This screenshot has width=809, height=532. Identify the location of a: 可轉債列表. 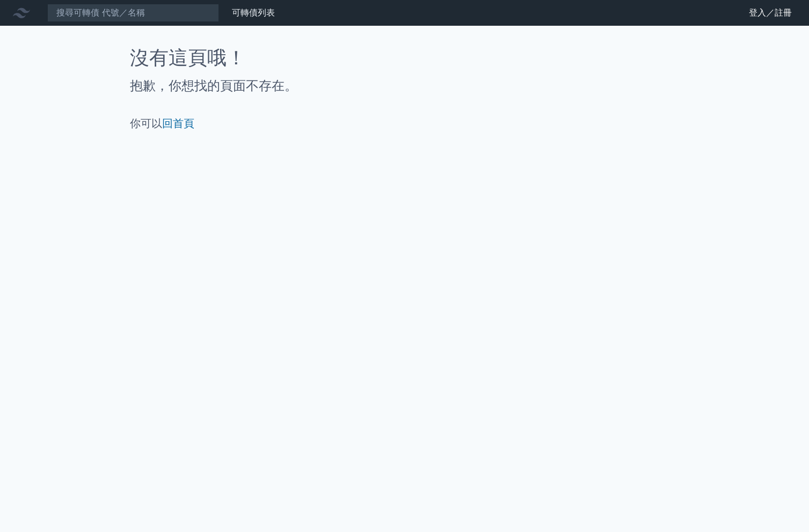
(253, 12).